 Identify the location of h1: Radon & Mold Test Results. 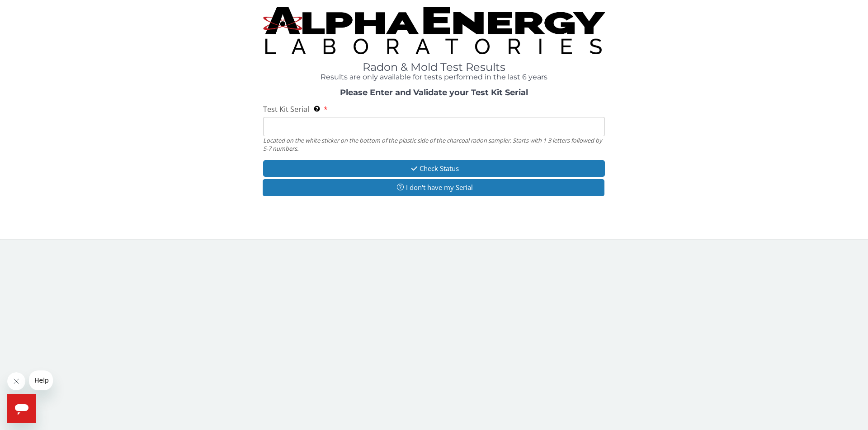
(434, 67).